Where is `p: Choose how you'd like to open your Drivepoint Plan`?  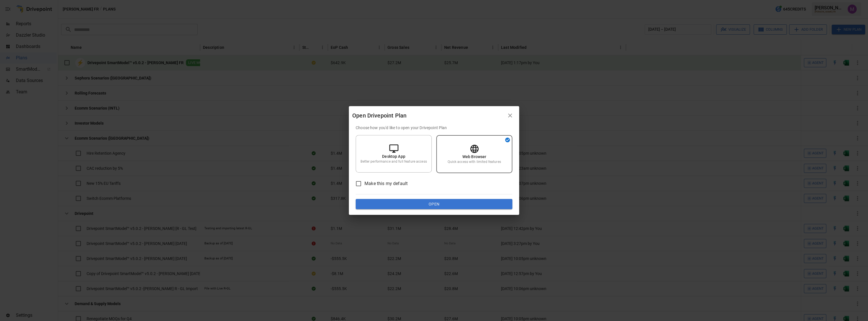
p: Choose how you'd like to open your Drivepoint Plan is located at coordinates (434, 128).